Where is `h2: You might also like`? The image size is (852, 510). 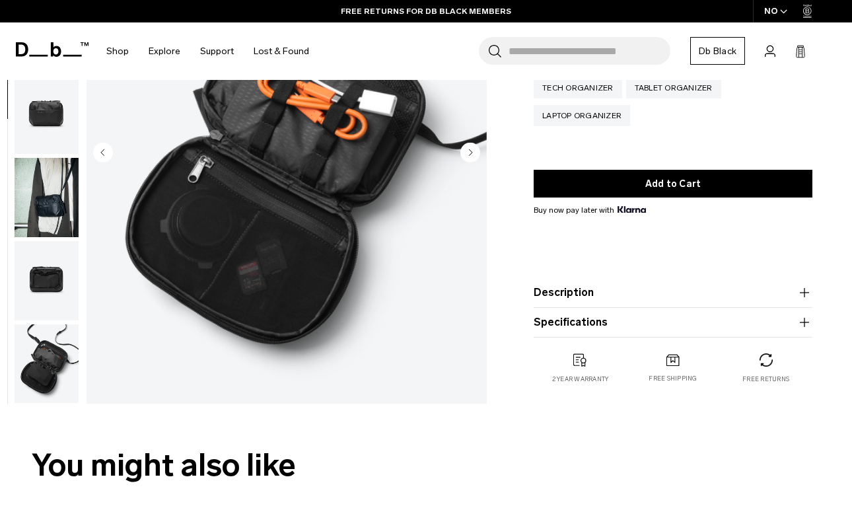 h2: You might also like is located at coordinates (426, 465).